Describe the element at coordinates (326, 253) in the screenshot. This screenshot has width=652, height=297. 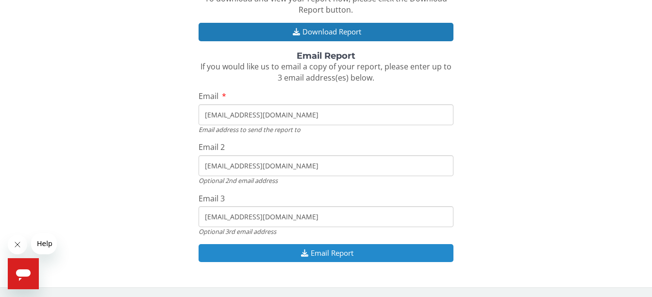
I see `button: Email Report` at that location.